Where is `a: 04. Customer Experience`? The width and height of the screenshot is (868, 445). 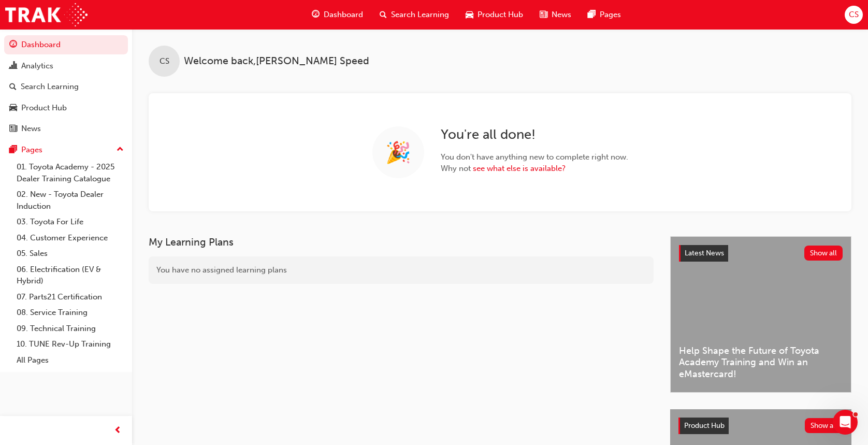
a: 04. Customer Experience is located at coordinates (70, 238).